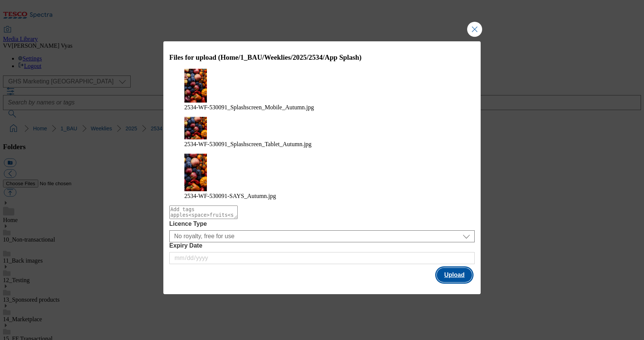 Image resolution: width=644 pixels, height=340 pixels. Describe the element at coordinates (322, 107) in the screenshot. I see `figcaption: 2534-WF-530091_Splashscreen_Mobile_Autumn.jpg` at that location.